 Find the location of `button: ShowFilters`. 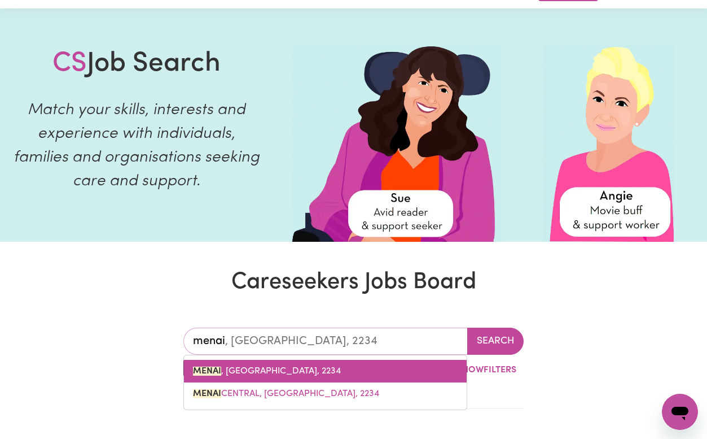

button: ShowFilters is located at coordinates (480, 370).